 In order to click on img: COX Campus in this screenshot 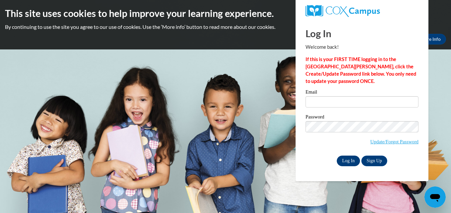, I will do `click(343, 11)`.